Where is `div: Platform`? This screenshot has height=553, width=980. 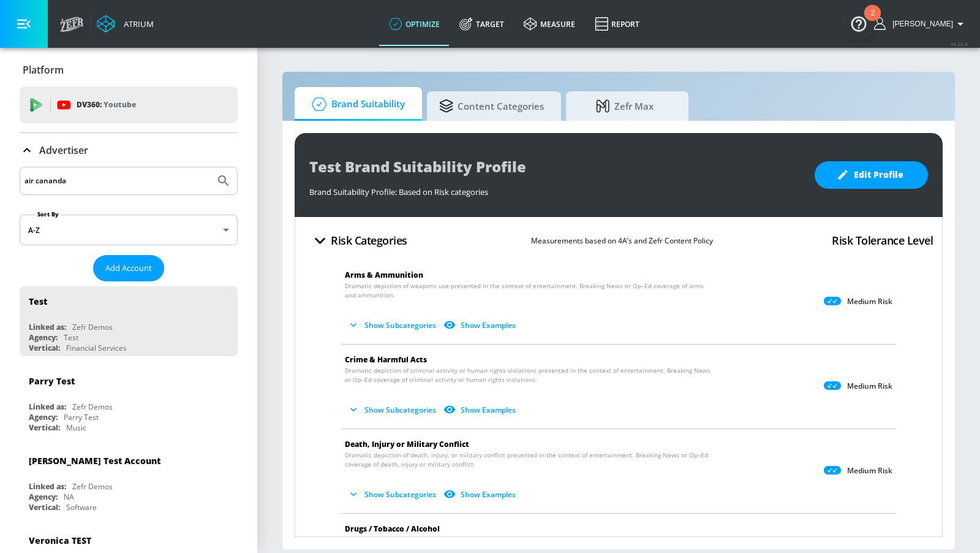
div: Platform is located at coordinates (129, 70).